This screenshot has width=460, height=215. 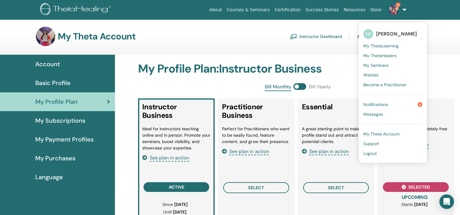 What do you see at coordinates (381, 46) in the screenshot?
I see `span: My ThetaLearning` at bounding box center [381, 46].